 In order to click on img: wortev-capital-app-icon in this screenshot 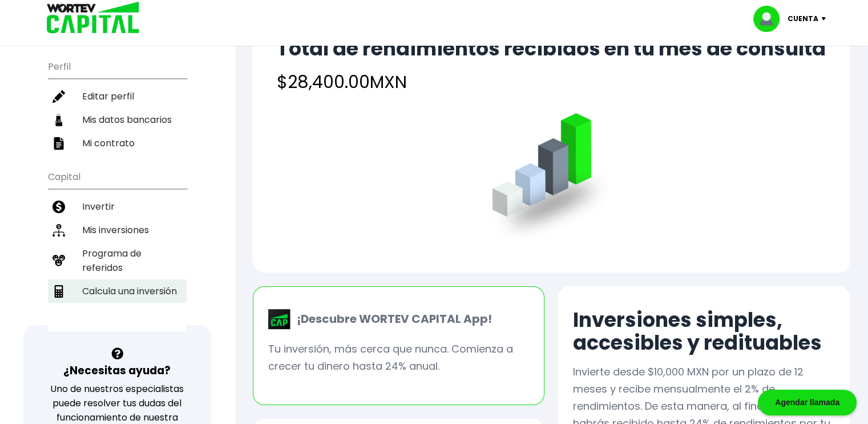, I will do `click(280, 319)`.